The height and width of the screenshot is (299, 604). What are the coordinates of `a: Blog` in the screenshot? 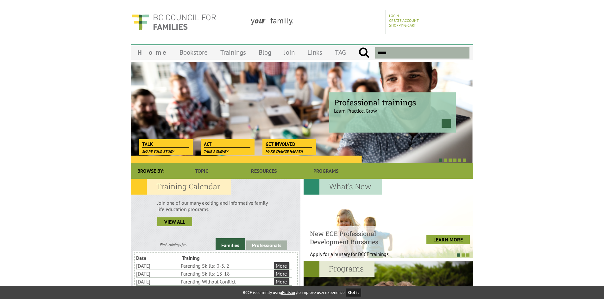 It's located at (265, 52).